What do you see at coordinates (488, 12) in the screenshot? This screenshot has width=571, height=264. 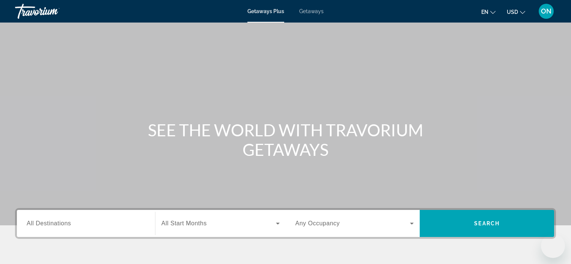 I see `button: Change language` at bounding box center [488, 12].